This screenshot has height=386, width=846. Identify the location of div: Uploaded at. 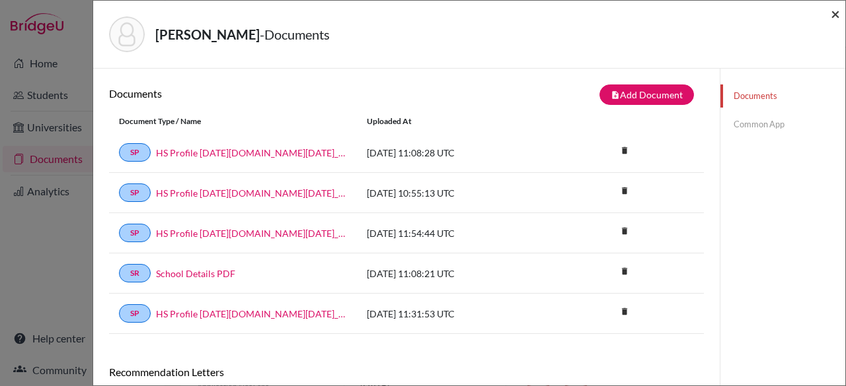
(456, 122).